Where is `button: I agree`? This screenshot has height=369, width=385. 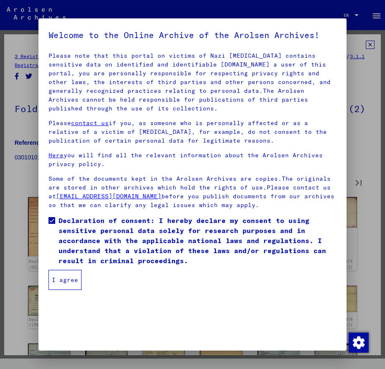
button: I agree is located at coordinates (65, 280).